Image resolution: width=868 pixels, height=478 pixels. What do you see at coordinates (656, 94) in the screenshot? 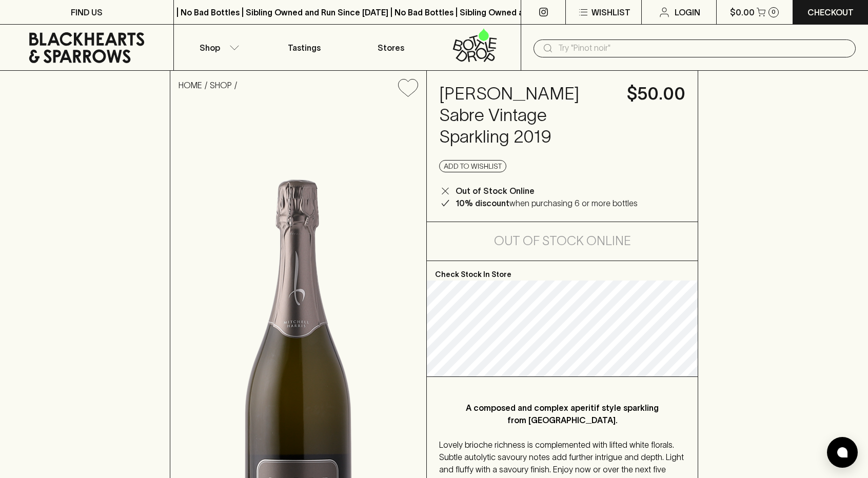
I see `h4: $50.00` at bounding box center [656, 94].